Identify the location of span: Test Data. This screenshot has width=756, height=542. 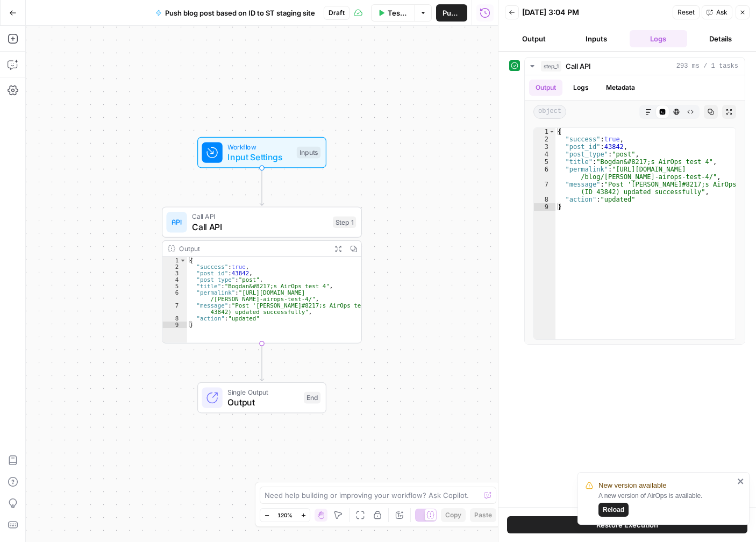
(398, 13).